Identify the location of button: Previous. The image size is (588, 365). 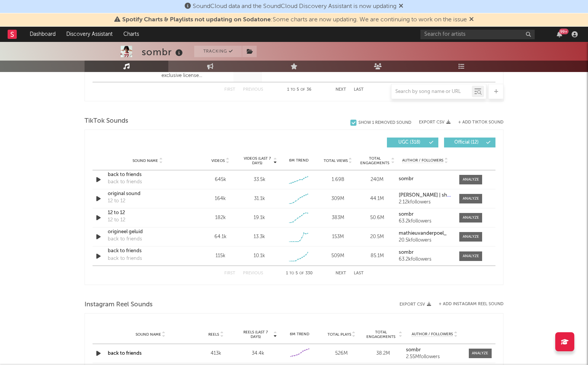
(253, 274).